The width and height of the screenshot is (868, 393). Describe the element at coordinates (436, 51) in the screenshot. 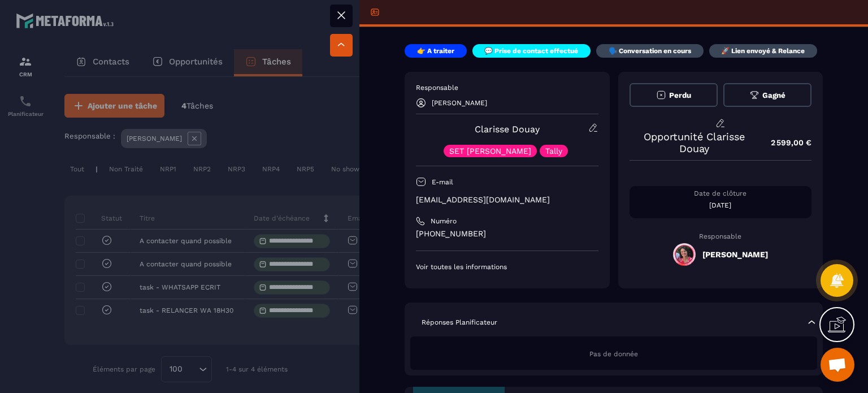

I see `p: 👉 A traiter` at that location.